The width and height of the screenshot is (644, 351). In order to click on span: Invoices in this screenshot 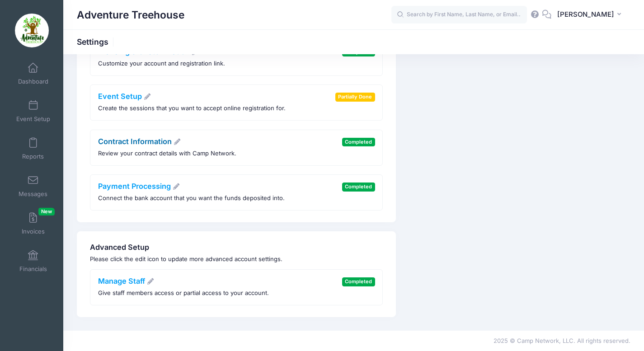, I will do `click(33, 231)`.